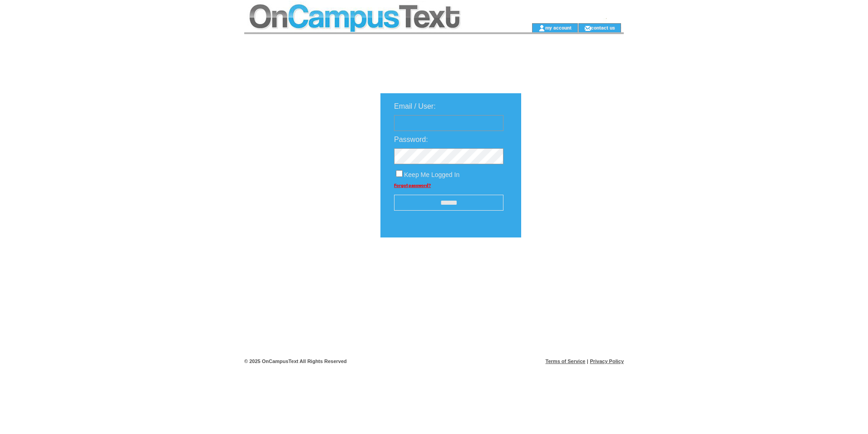 The width and height of the screenshot is (868, 434). What do you see at coordinates (296, 361) in the screenshot?
I see `span: © 2025 OnCampusText All Rights Reserved` at bounding box center [296, 361].